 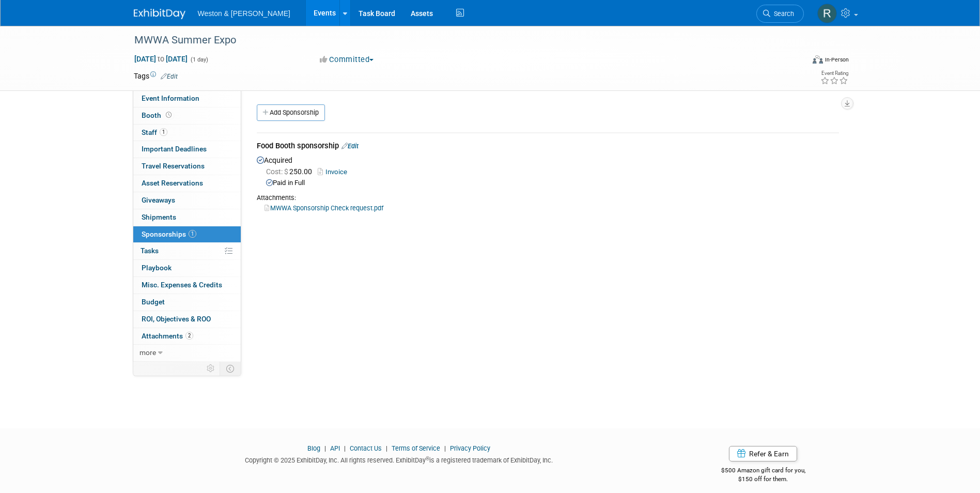 I want to click on span: Booth not reserved yet, so click(x=169, y=115).